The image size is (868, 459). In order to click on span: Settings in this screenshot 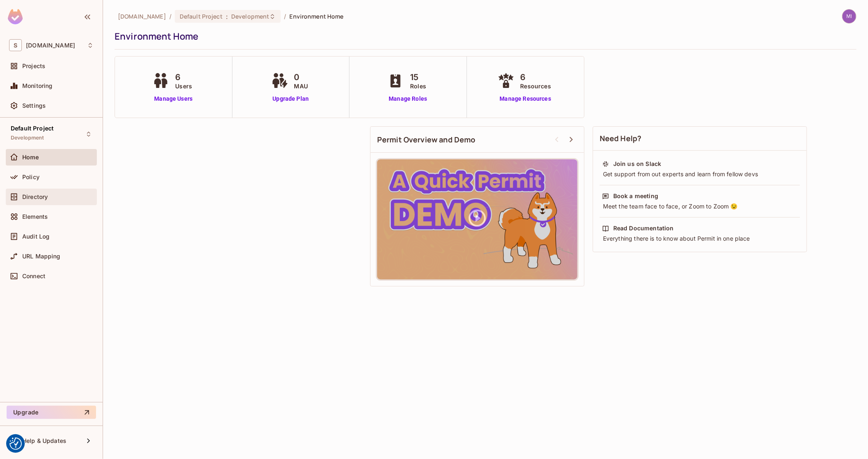, I will do `click(34, 106)`.